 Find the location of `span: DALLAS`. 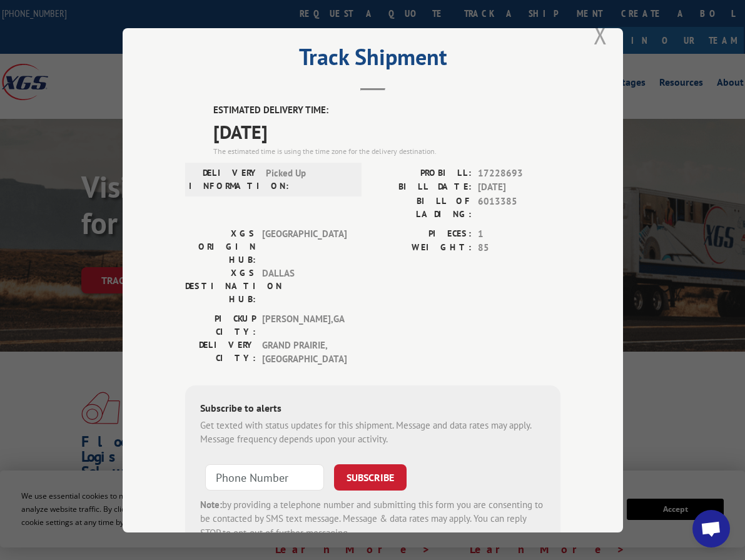

span: DALLAS is located at coordinates (304, 285).